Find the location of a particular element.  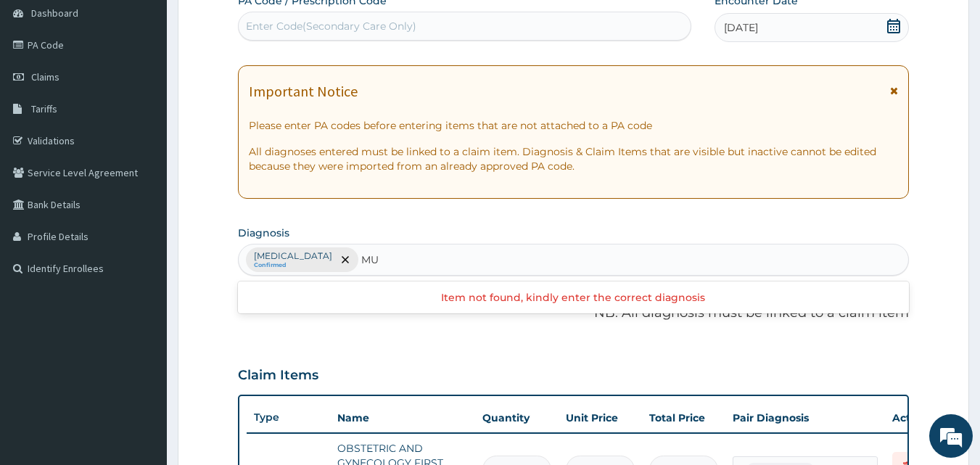

th: Unit Price is located at coordinates (600, 418).